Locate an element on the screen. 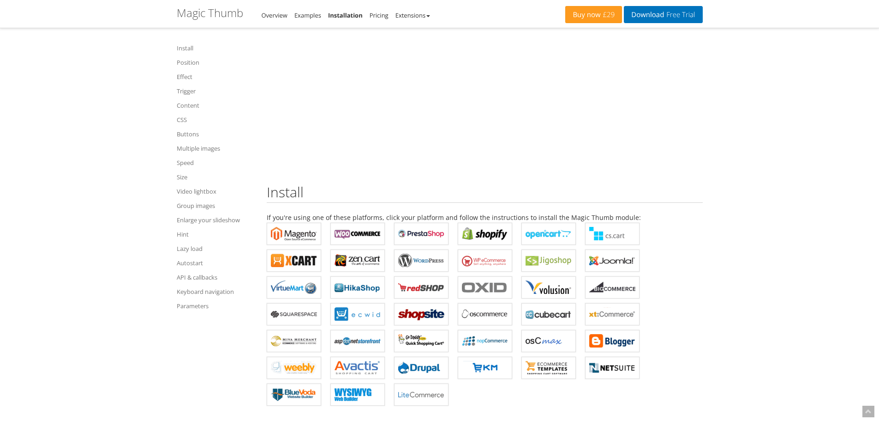 This screenshot has height=421, width=879. a: Magic Thumb for VirtueMart is located at coordinates (294, 287).